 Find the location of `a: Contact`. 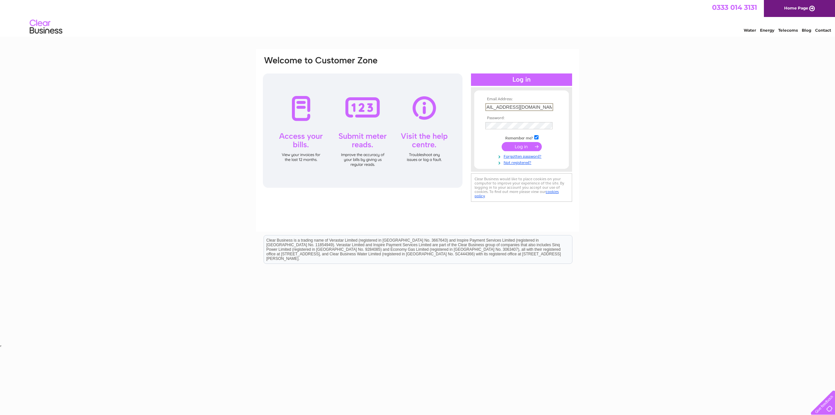

a: Contact is located at coordinates (823, 30).